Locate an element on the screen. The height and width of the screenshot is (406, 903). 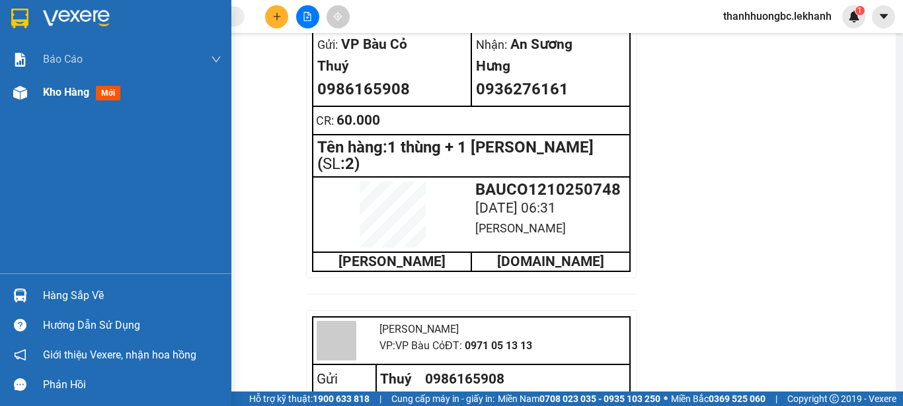
span: Miền Nam is located at coordinates (579, 399).